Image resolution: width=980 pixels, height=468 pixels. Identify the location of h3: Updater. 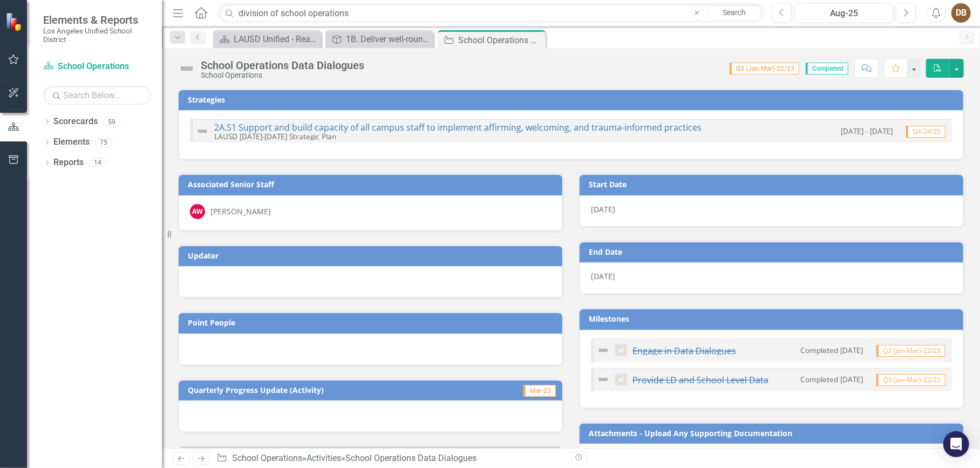
(373, 255).